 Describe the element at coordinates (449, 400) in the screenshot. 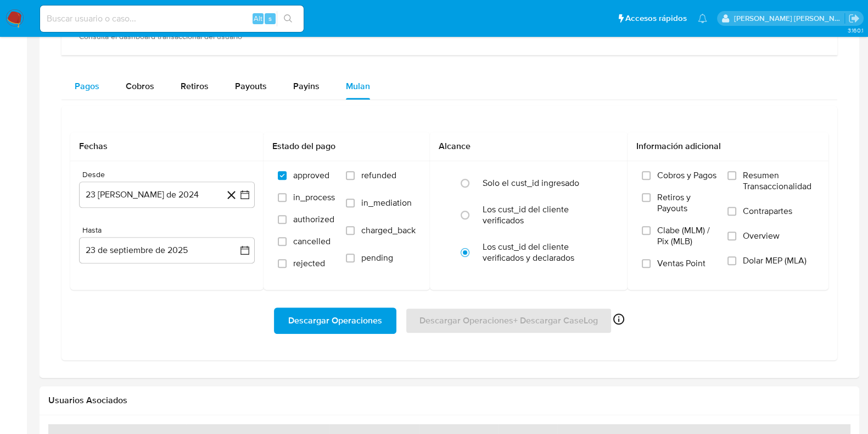

I see `h2: Usuarios Asociados` at that location.